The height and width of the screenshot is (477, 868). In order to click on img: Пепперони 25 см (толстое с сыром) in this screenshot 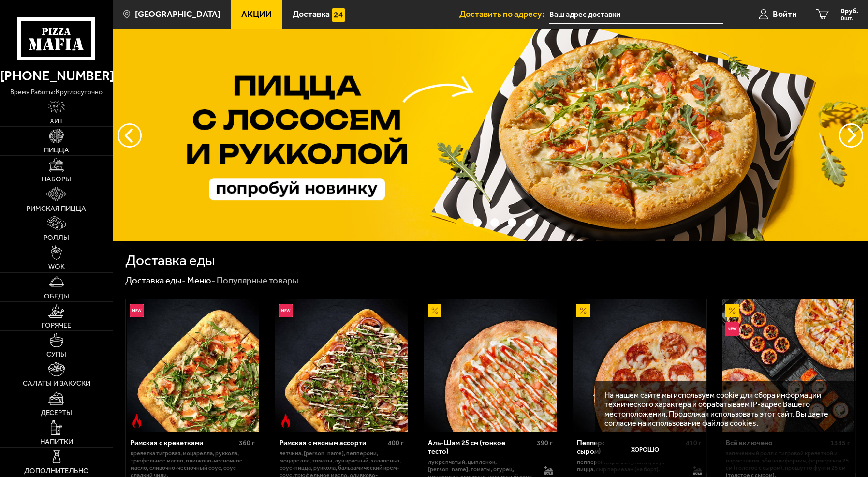, I will do `click(639, 365)`.